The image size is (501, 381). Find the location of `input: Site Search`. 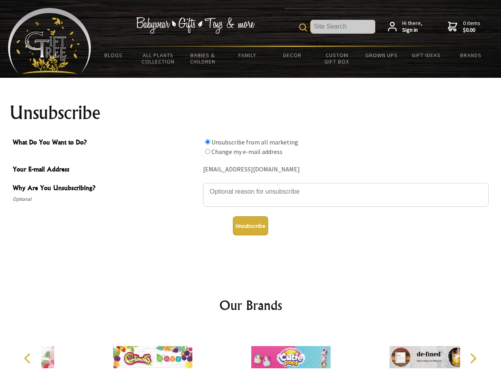

input: Site Search is located at coordinates (343, 27).